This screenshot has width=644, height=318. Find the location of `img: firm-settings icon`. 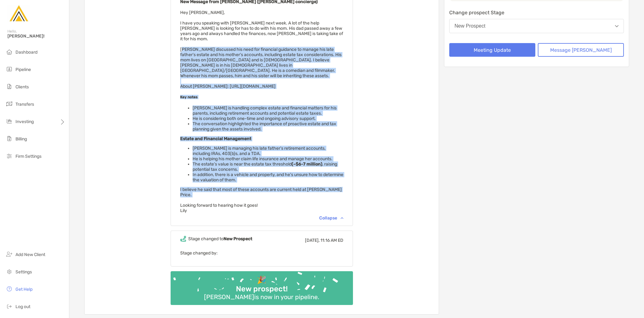

img: firm-settings icon is located at coordinates (9, 156).